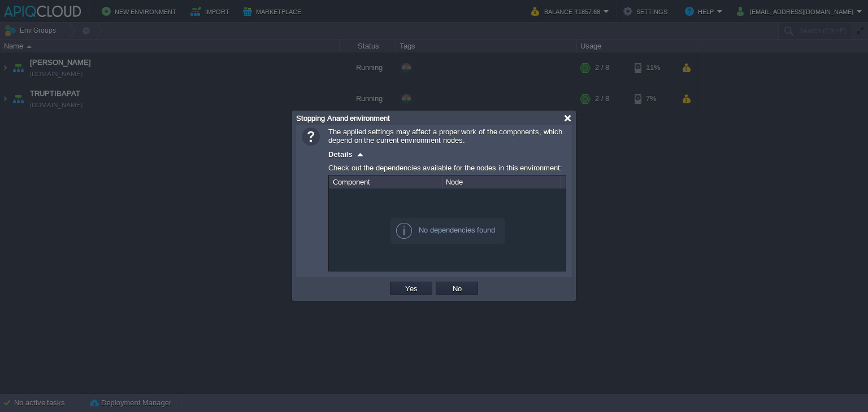 This screenshot has width=868, height=412. What do you see at coordinates (411, 288) in the screenshot?
I see `button: Yes` at bounding box center [411, 288].